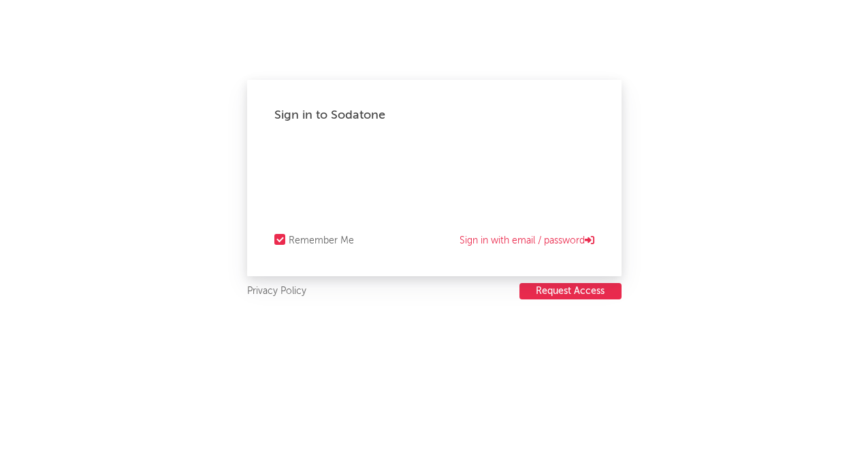 The image size is (868, 459). Describe the element at coordinates (321, 240) in the screenshot. I see `div: Remember Me` at that location.